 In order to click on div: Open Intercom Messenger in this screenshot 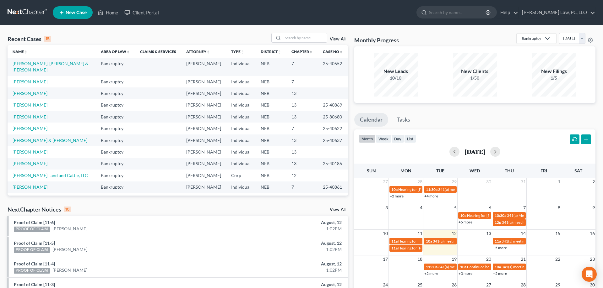, I will do `click(589, 275)`.